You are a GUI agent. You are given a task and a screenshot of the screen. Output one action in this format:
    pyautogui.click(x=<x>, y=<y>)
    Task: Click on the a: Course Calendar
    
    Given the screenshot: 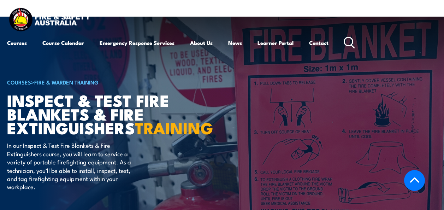 What is the action you would take?
    pyautogui.click(x=63, y=43)
    